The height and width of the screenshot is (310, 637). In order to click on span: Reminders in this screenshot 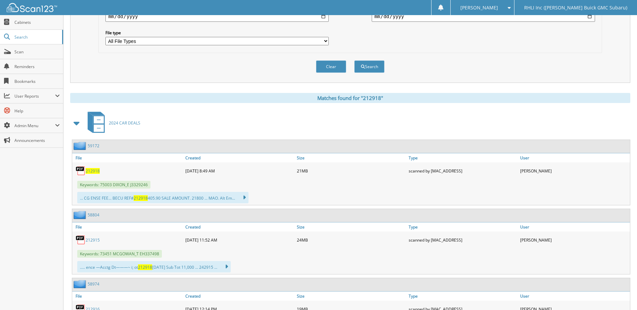, I will do `click(37, 66)`.